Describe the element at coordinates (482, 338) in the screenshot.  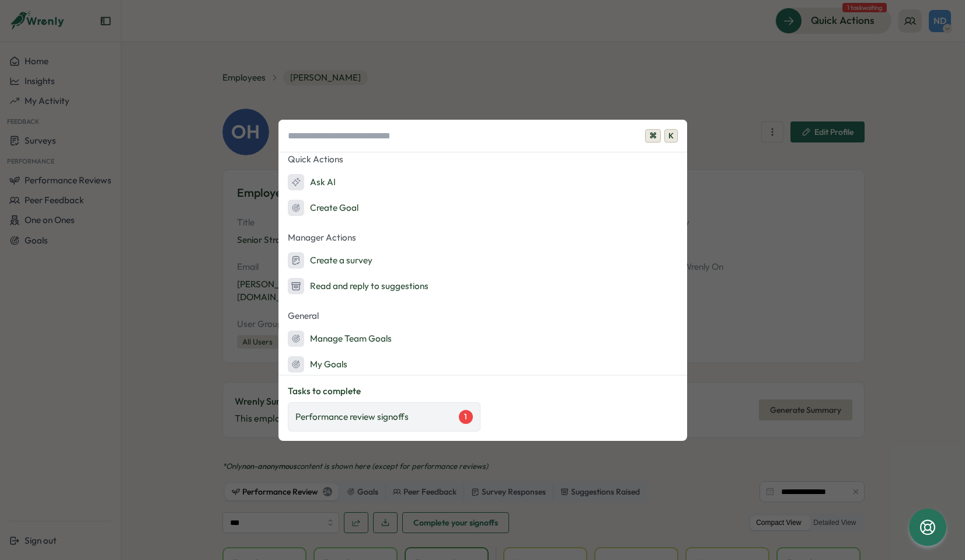
I see `button: Manage Team Goals` at that location.